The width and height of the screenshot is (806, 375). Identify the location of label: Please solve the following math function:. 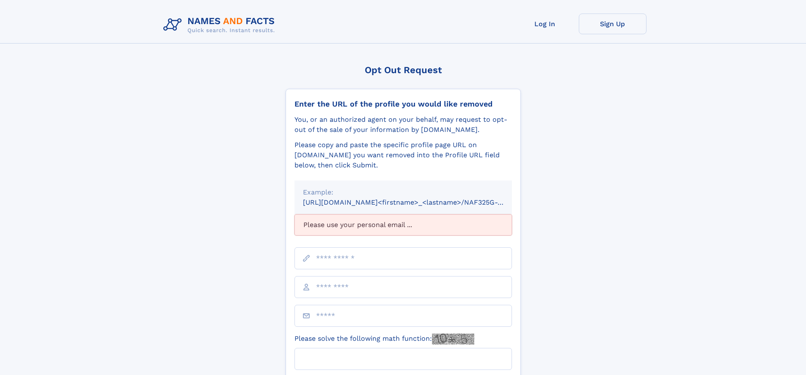
(384, 339).